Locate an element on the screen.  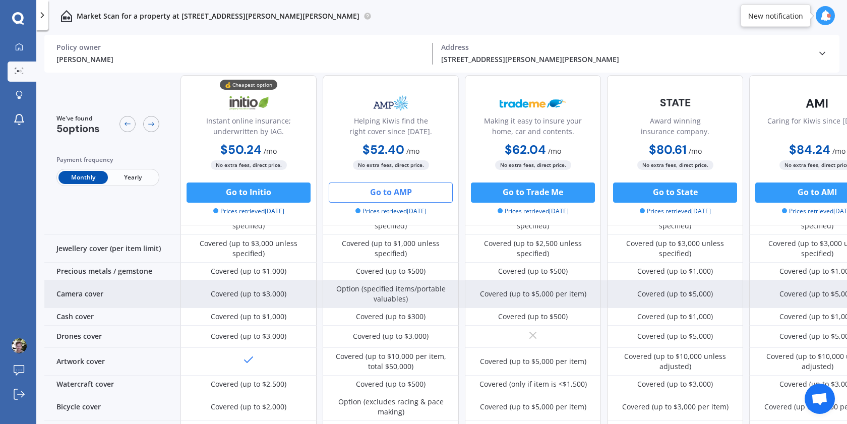
div: Drones cover is located at coordinates (112, 337).